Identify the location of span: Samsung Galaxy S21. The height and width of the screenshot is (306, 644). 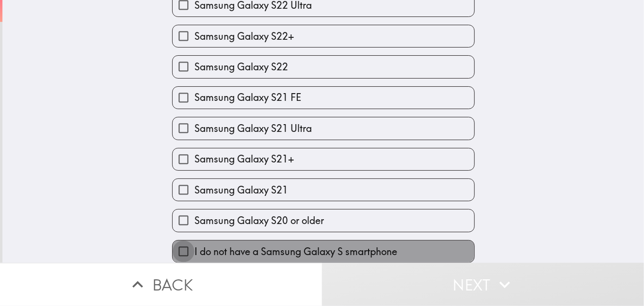
(241, 190).